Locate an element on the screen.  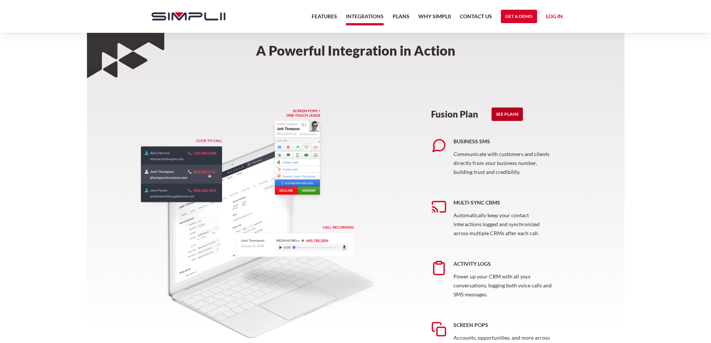
a: Multi-sync CRMsAutomatically keep your contact interactions logged and synchronized across multip... is located at coordinates (499, 220).